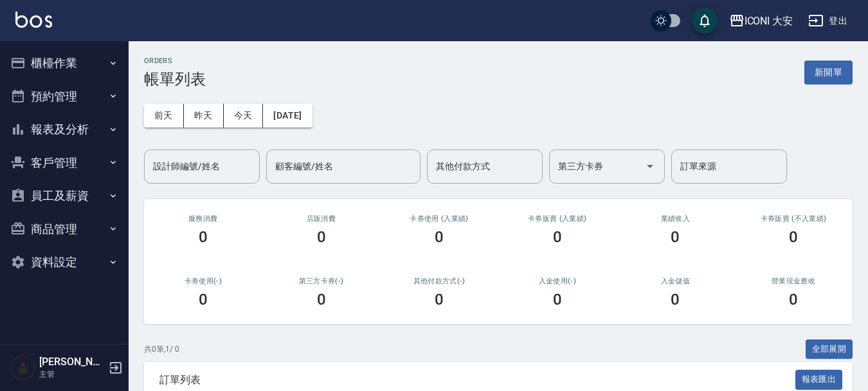 The image size is (868, 391). I want to click on h2: 業績收入, so click(676, 218).